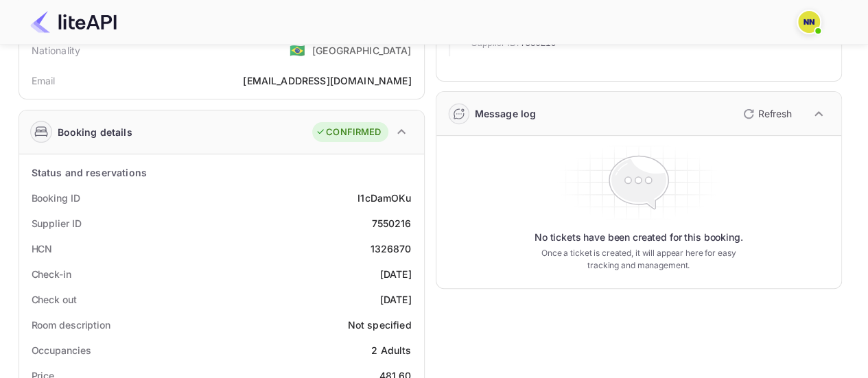 This screenshot has height=378, width=868. I want to click on div: 2 Adults, so click(391, 350).